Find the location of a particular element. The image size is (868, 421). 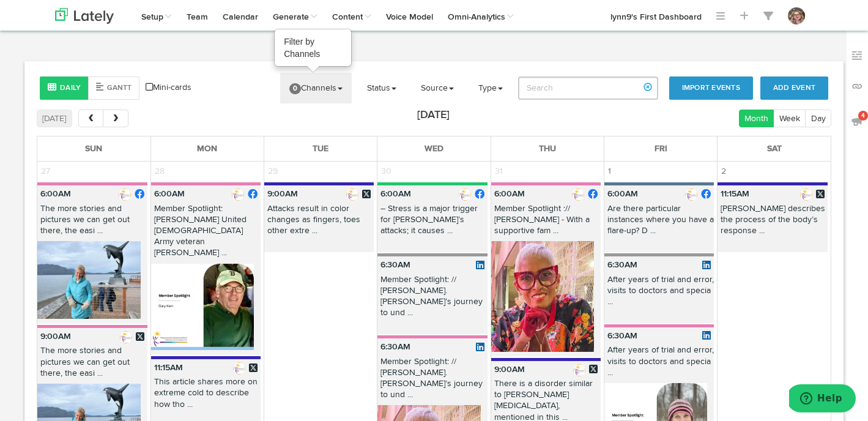

img: keywords_off.svg is located at coordinates (858, 56).